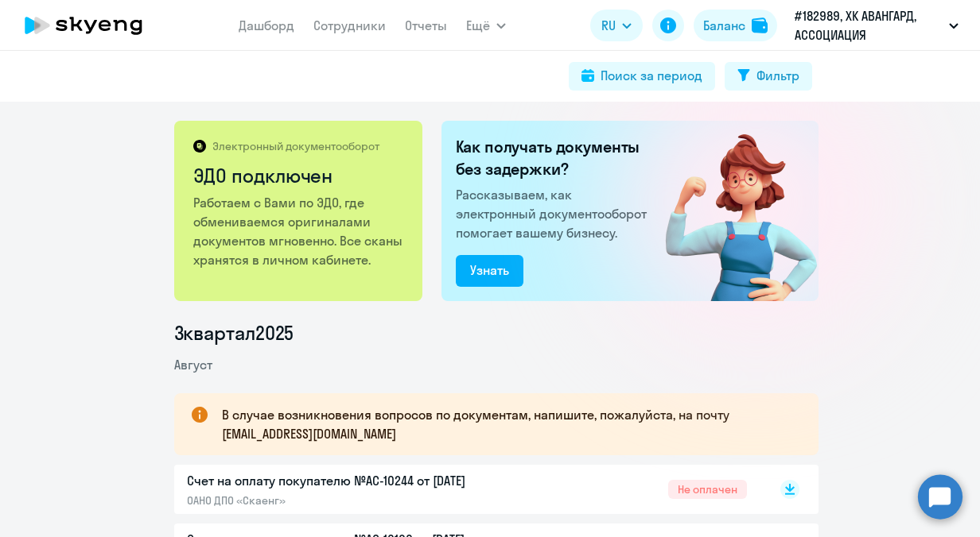  I want to click on a: Сотрудники, so click(349, 26).